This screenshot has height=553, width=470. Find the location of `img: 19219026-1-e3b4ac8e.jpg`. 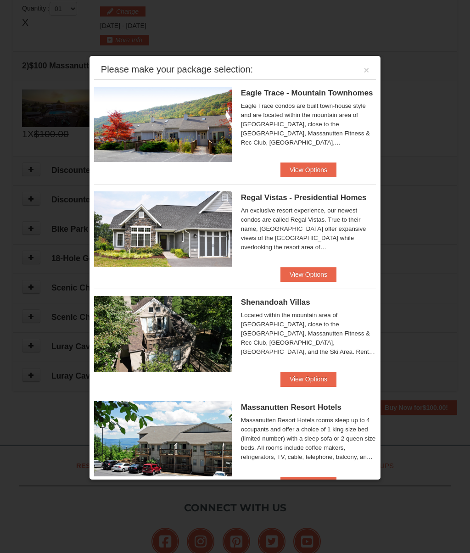

img: 19219026-1-e3b4ac8e.jpg is located at coordinates (163, 438).